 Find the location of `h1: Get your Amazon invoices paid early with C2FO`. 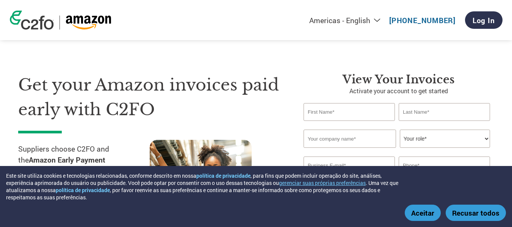

h1: Get your Amazon invoices paid early with C2FO is located at coordinates (149, 97).